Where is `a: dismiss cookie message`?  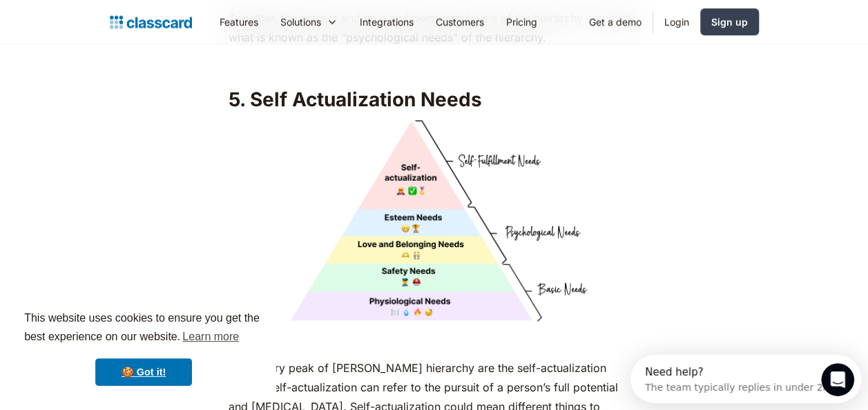
a: dismiss cookie message is located at coordinates (143, 373).